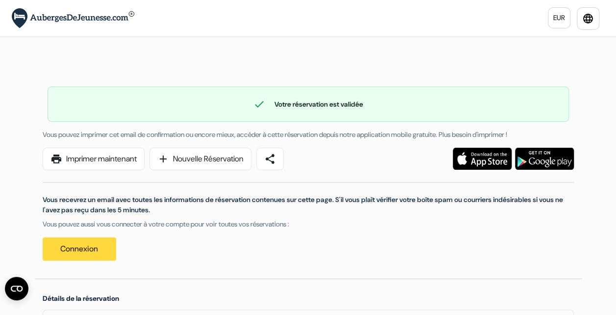  I want to click on a: Connexion, so click(79, 249).